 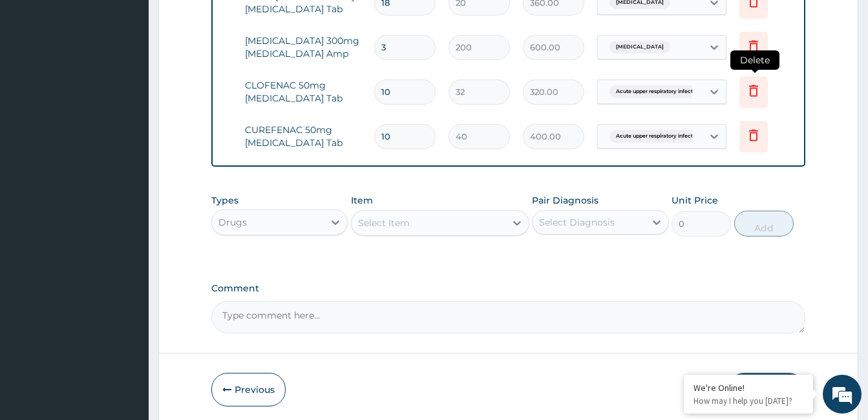 I want to click on div: Select Diagnosis, so click(x=577, y=222).